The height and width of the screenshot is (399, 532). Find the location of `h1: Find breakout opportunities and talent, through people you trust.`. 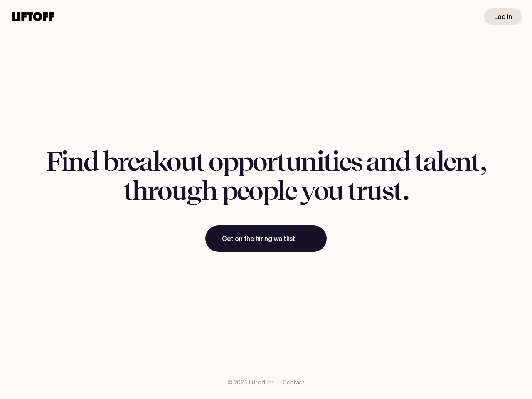

h1: Find breakout opportunities and talent, through people you trust. is located at coordinates (266, 176).